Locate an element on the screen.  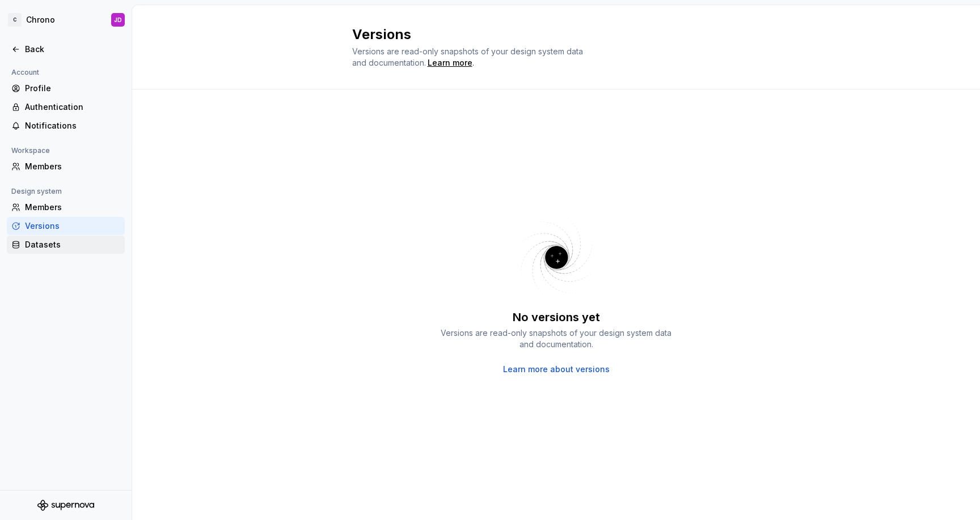
h2: Versions is located at coordinates (549, 35).